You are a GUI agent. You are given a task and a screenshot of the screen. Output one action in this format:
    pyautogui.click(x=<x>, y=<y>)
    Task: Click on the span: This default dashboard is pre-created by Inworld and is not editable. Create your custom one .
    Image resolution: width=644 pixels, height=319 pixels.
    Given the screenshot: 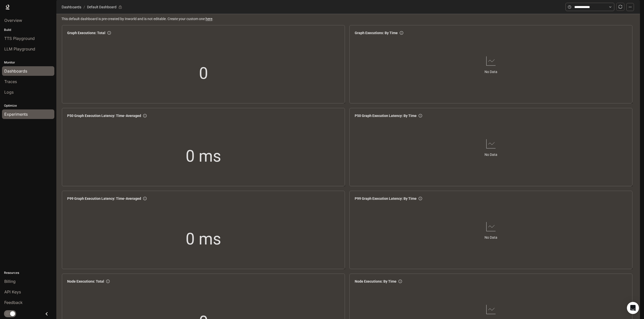 What is the action you would take?
    pyautogui.click(x=349, y=19)
    